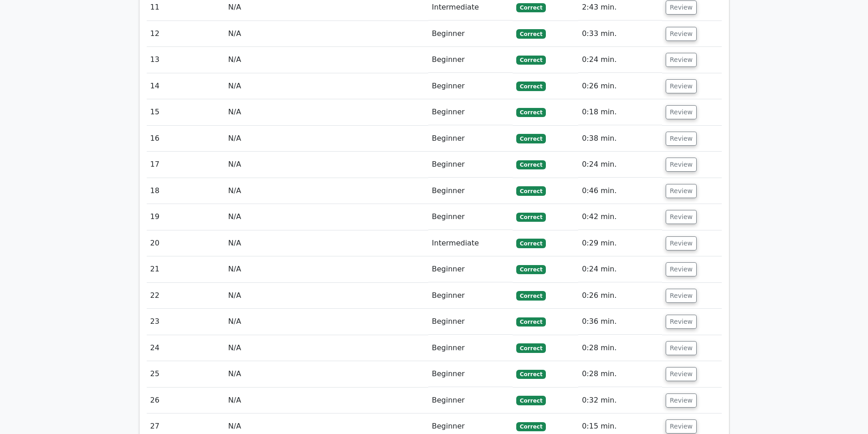 The height and width of the screenshot is (434, 868). I want to click on td: 16, so click(186, 139).